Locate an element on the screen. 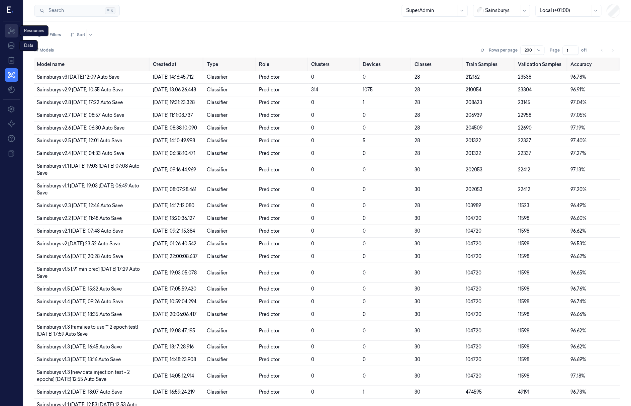 The width and height of the screenshot is (631, 406). span: Page is located at coordinates (555, 50).